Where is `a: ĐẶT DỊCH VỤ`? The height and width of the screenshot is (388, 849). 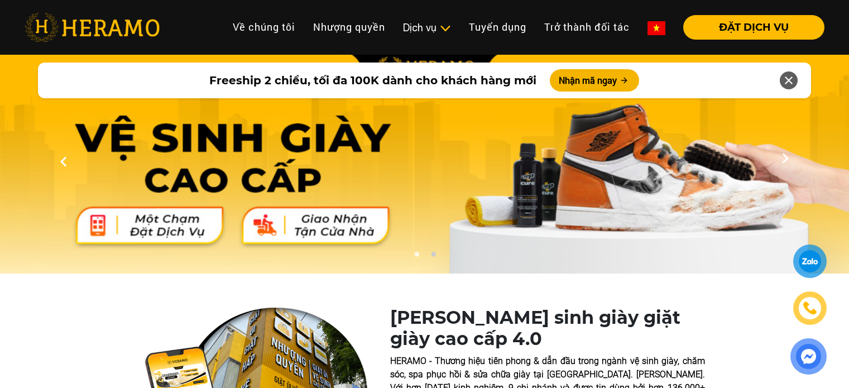
a: ĐẶT DỊCH VỤ is located at coordinates (749, 27).